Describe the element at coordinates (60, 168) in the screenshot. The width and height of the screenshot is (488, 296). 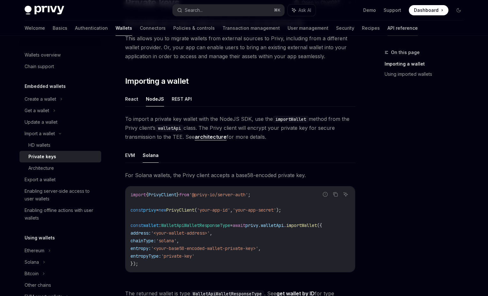
I see `a: Architecture` at that location.